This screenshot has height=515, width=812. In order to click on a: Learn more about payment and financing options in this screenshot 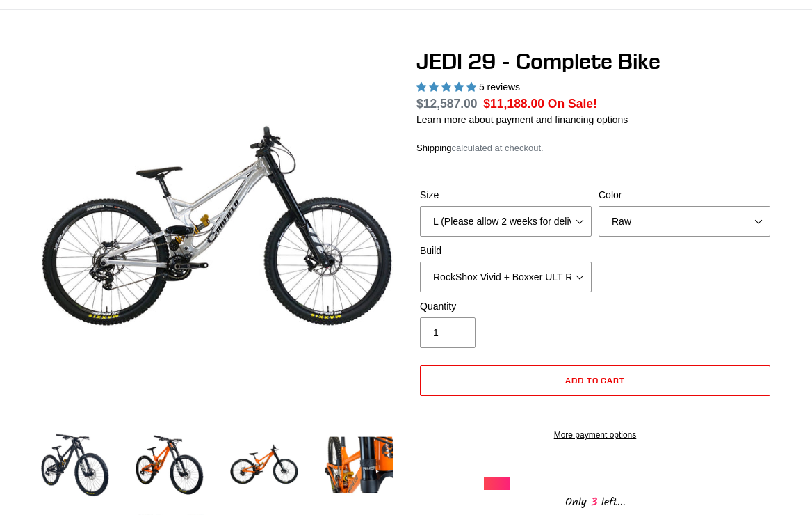, I will do `click(522, 119)`.